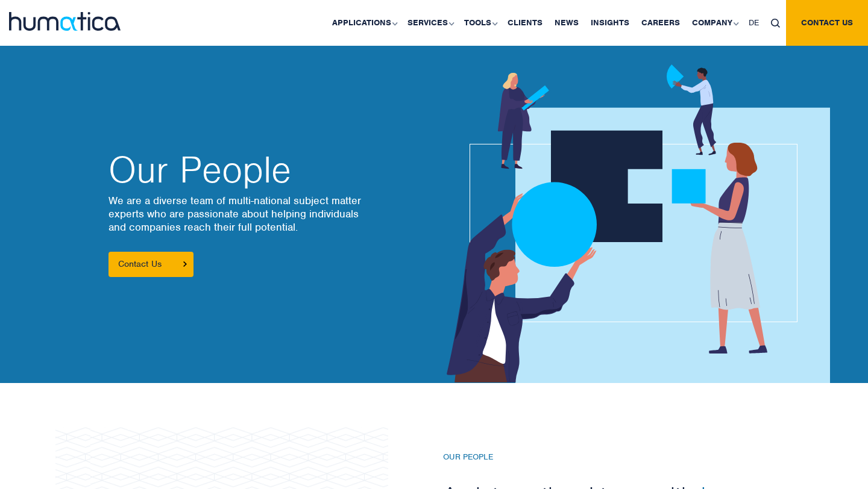 The image size is (868, 489). Describe the element at coordinates (265, 170) in the screenshot. I see `h2: Our People` at that location.